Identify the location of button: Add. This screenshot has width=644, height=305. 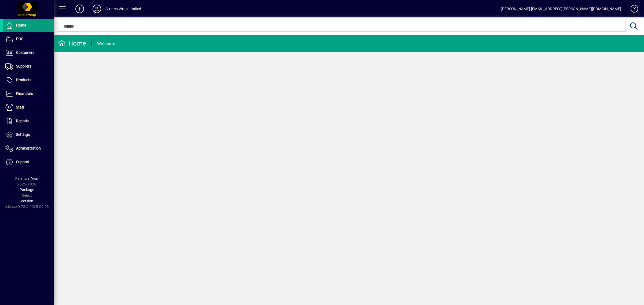
(80, 9).